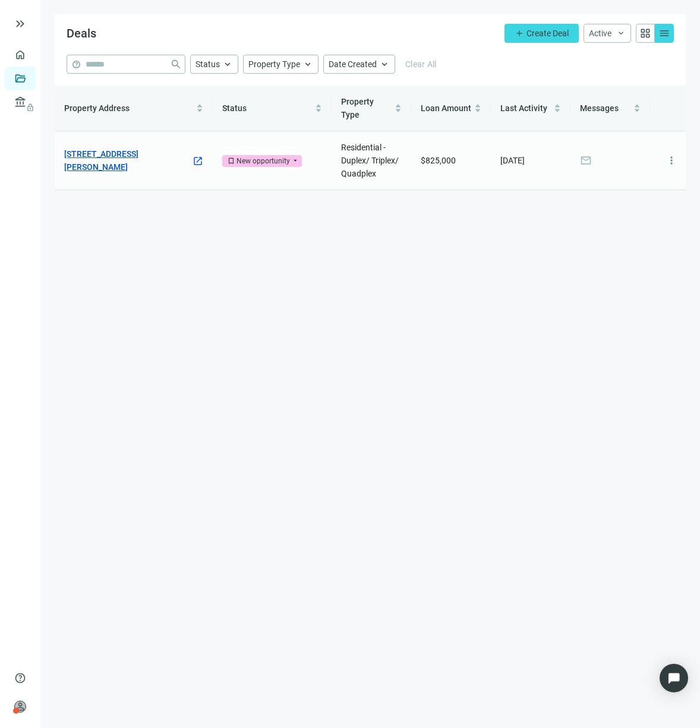  Describe the element at coordinates (519, 33) in the screenshot. I see `span: add` at that location.